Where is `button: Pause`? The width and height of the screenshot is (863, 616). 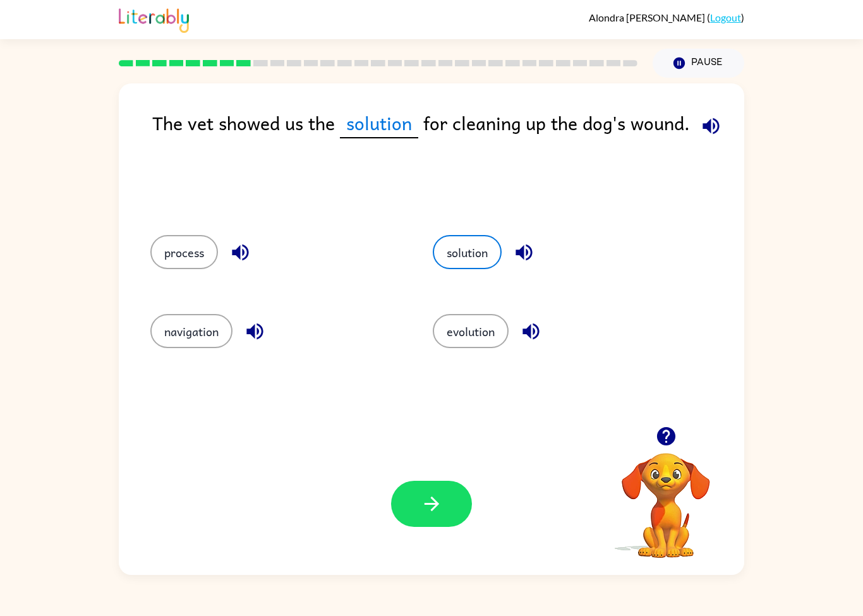
button: Pause is located at coordinates (698, 64).